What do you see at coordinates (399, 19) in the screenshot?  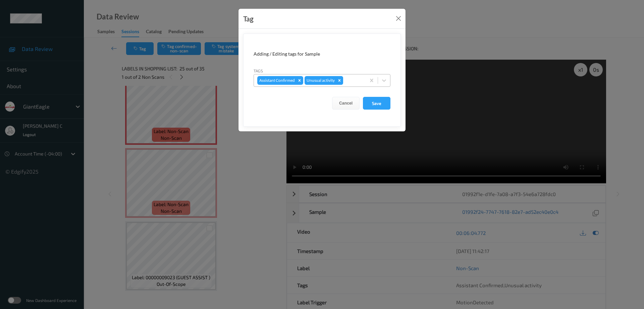 I see `button: Close` at bounding box center [399, 19].